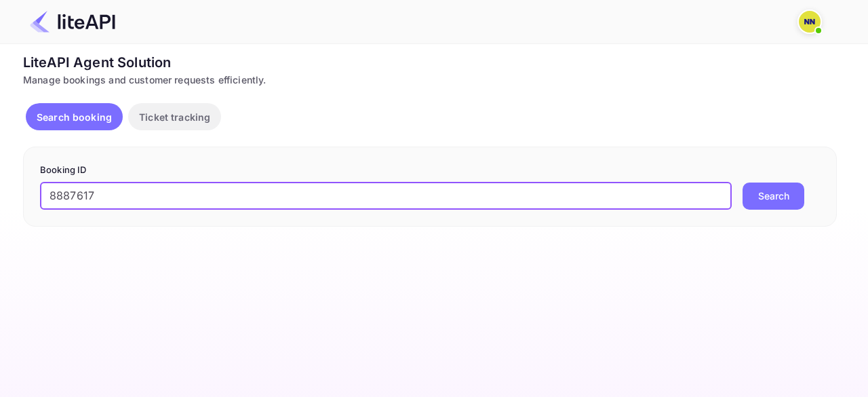  Describe the element at coordinates (430, 62) in the screenshot. I see `div: LiteAPI Agent Solution` at that location.